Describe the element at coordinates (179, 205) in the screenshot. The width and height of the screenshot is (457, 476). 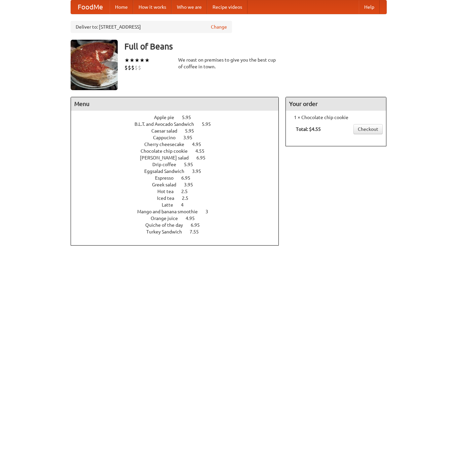
I see `a: Latte 4` at that location.